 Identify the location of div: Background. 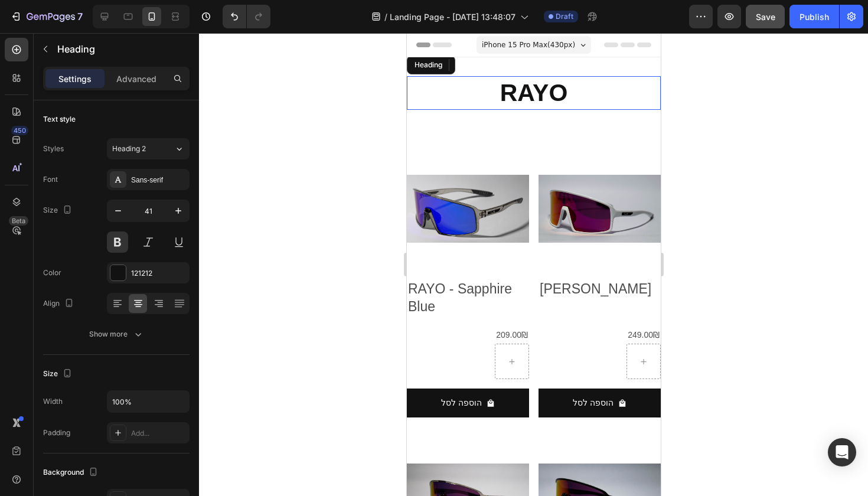
(71, 472).